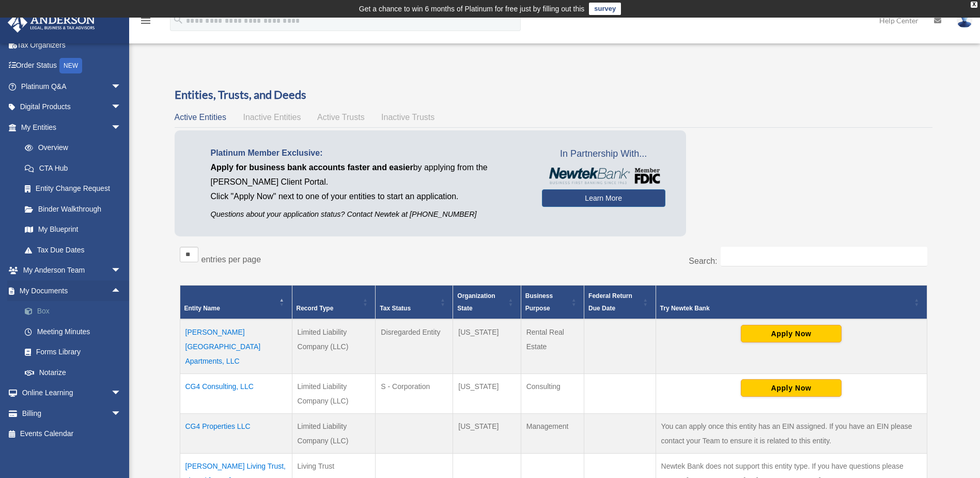 This screenshot has width=980, height=478. I want to click on th: Tax Status: Activate to sort, so click(414, 302).